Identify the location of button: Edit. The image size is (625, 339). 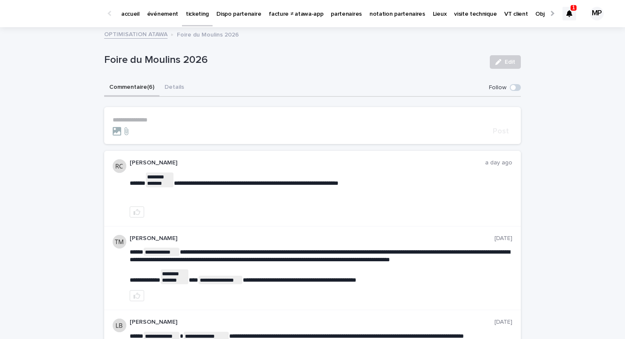
(505, 62).